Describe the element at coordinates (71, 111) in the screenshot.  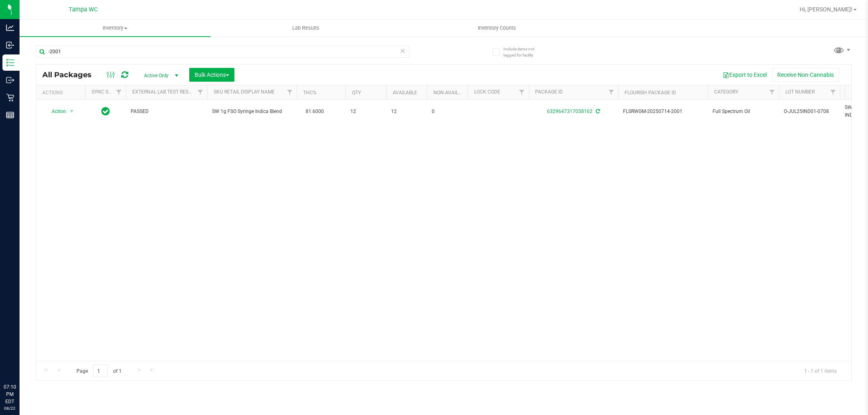
I see `span: select` at that location.